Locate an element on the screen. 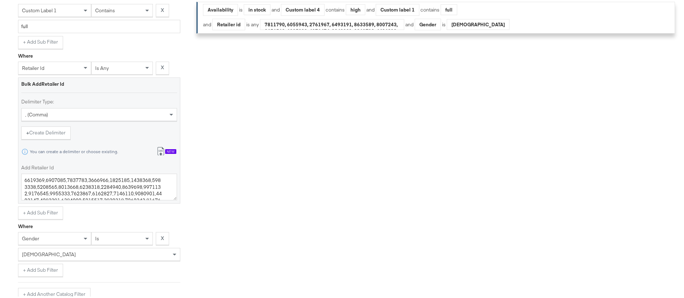 This screenshot has width=684, height=298. label: Delimiter Type: is located at coordinates (99, 100).